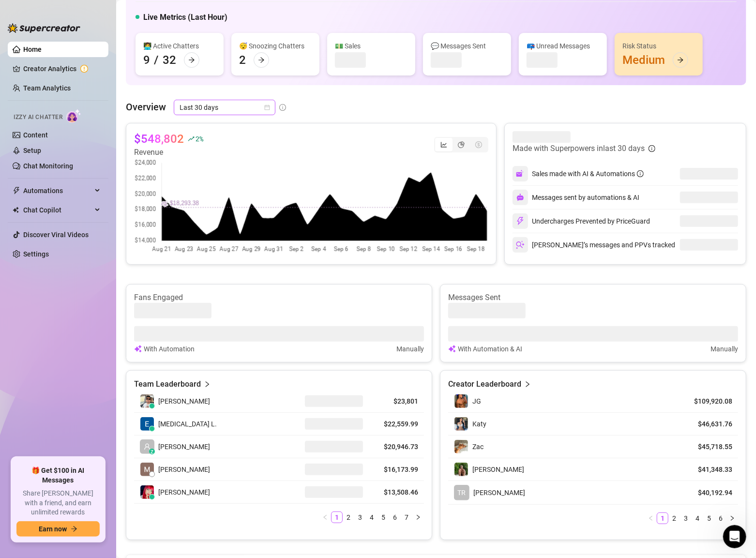  What do you see at coordinates (397, 424) in the screenshot?
I see `article: $22,559.99` at bounding box center [397, 424].